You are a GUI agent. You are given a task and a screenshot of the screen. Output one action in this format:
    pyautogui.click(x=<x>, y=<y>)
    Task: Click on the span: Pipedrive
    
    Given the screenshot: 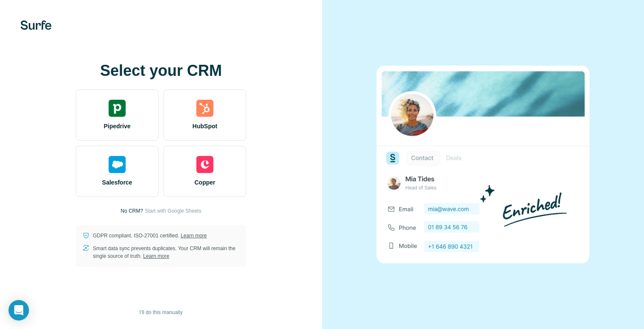 What is the action you would take?
    pyautogui.click(x=117, y=126)
    